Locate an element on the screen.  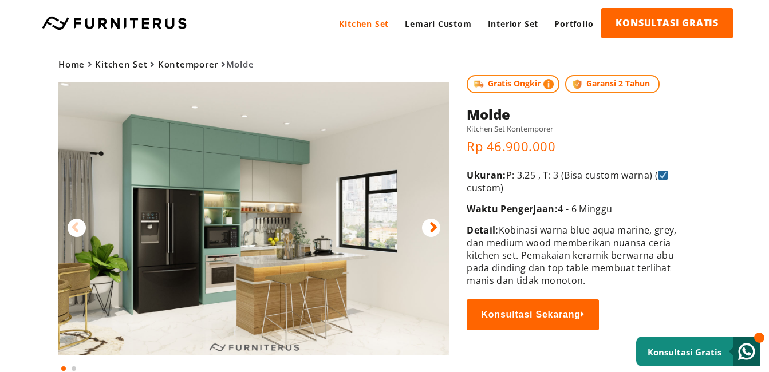
a: Lemari Custom is located at coordinates (438, 23).